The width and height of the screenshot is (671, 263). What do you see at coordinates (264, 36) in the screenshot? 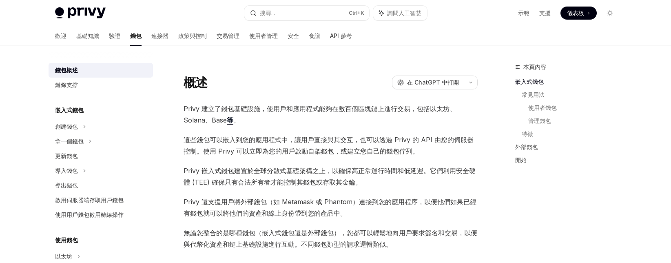
I see `a: 使用者管理` at bounding box center [264, 36].